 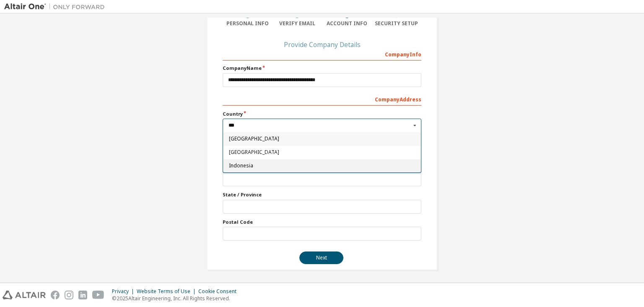 What do you see at coordinates (57, 7) in the screenshot?
I see `img: Altair One` at bounding box center [57, 7].